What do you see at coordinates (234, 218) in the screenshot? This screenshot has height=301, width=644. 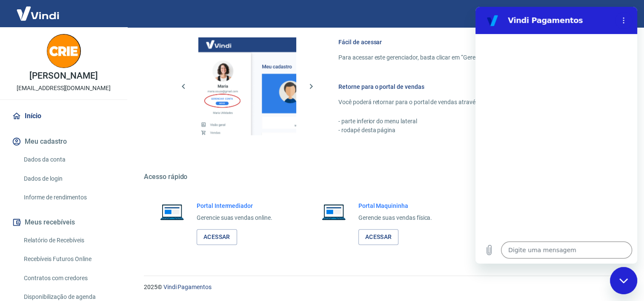 I see `p: Gerencie suas vendas online.` at bounding box center [234, 218].